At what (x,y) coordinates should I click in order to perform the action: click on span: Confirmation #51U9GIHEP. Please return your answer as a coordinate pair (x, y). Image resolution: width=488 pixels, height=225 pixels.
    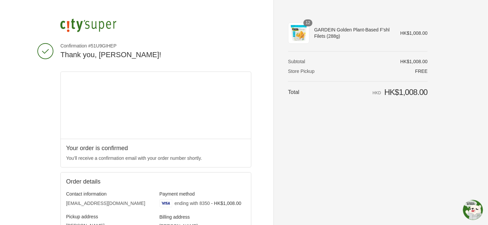
    Looking at the image, I should click on (156, 46).